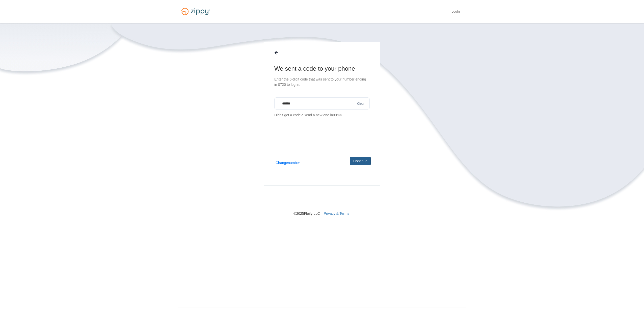 The height and width of the screenshot is (323, 644). Describe the element at coordinates (323, 115) in the screenshot. I see `span: Send a new one in 00:44` at that location.